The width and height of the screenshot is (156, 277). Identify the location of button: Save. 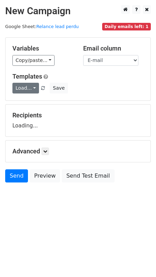
(59, 88).